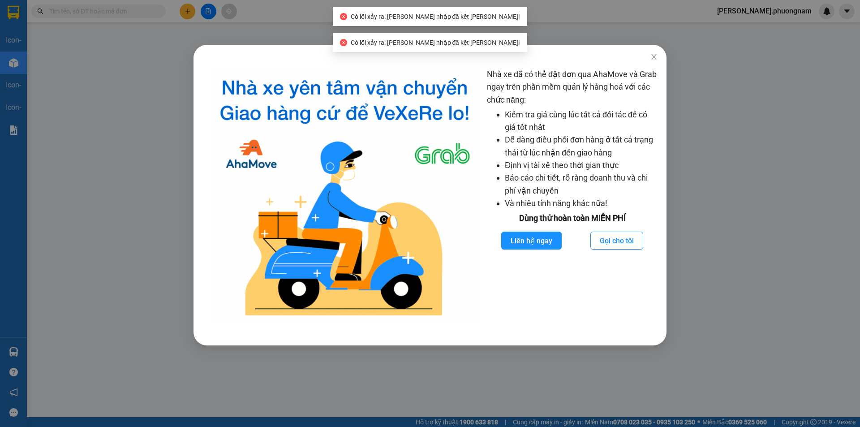 Image resolution: width=860 pixels, height=427 pixels. What do you see at coordinates (581, 203) in the screenshot?
I see `li: Và nhiều tính năng khác nữa!` at bounding box center [581, 203].